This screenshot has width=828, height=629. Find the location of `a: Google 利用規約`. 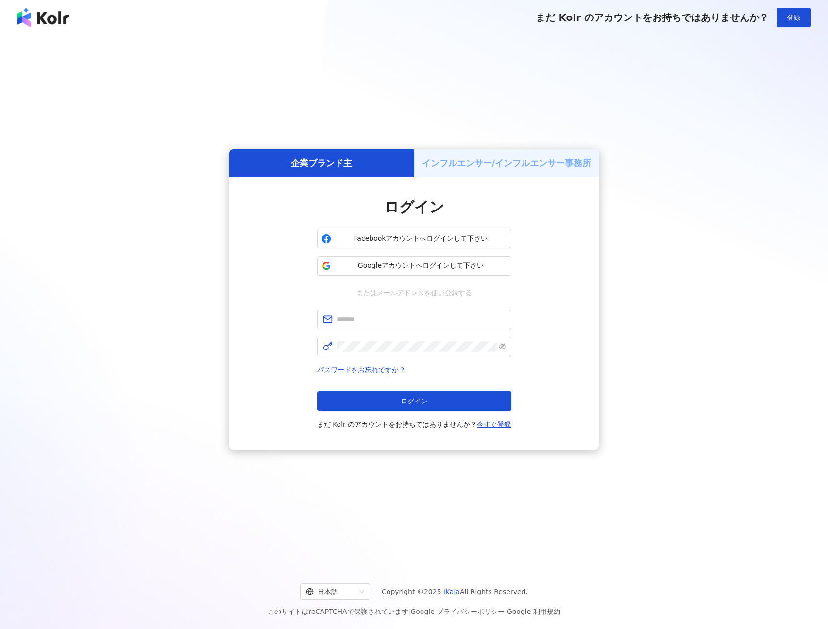

a: Google 利用規約 is located at coordinates (534, 611).